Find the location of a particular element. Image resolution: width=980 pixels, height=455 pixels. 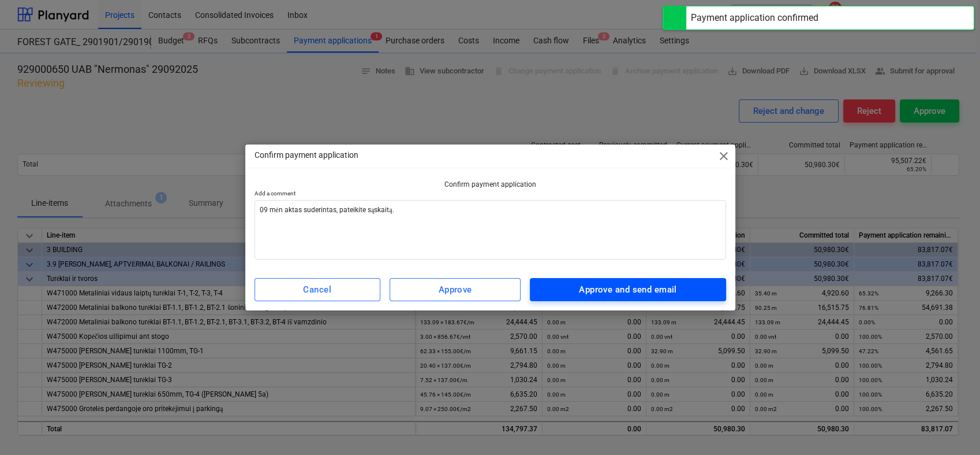

div: Approve and send email is located at coordinates (628, 290).